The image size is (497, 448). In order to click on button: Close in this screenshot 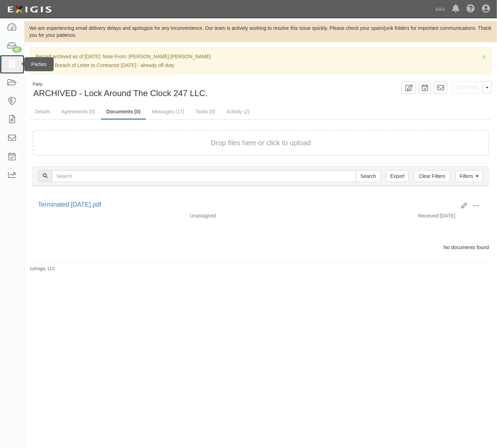, I will do `click(484, 57)`.